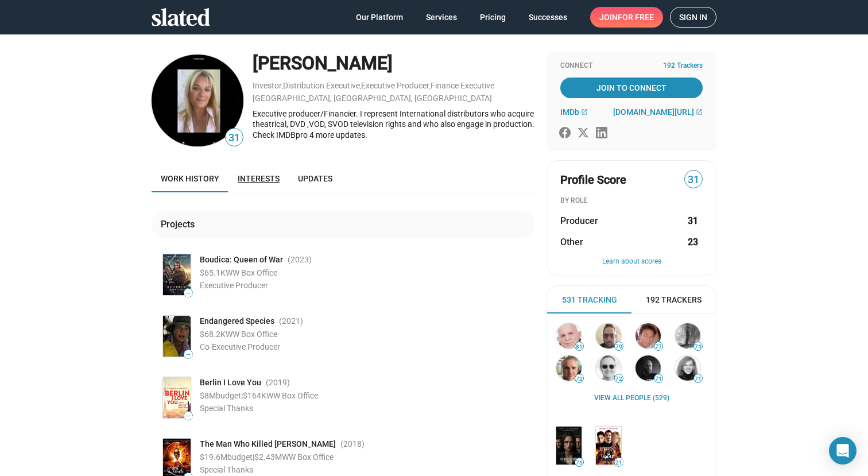 Image resolution: width=868 pixels, height=476 pixels. Describe the element at coordinates (568, 336) in the screenshot. I see `img: David Watkins` at that location.